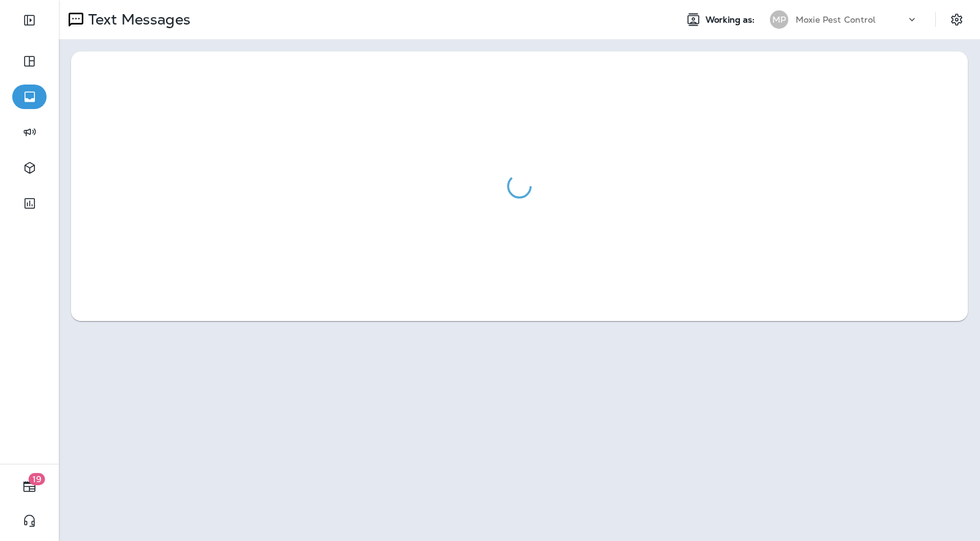  What do you see at coordinates (835, 19) in the screenshot?
I see `p: Moxie Pest Control` at bounding box center [835, 19].